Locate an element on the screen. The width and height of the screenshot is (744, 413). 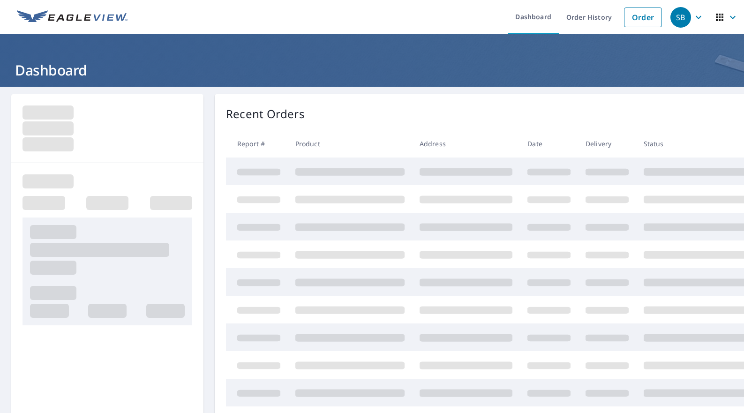
th: Address is located at coordinates (466, 143).